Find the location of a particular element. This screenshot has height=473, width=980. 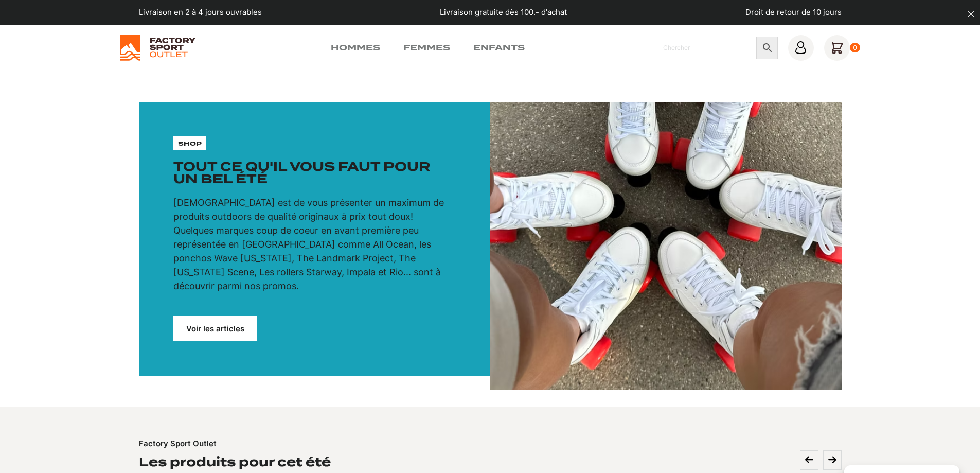

p: Factory Sport Outlet is located at coordinates (177, 443).